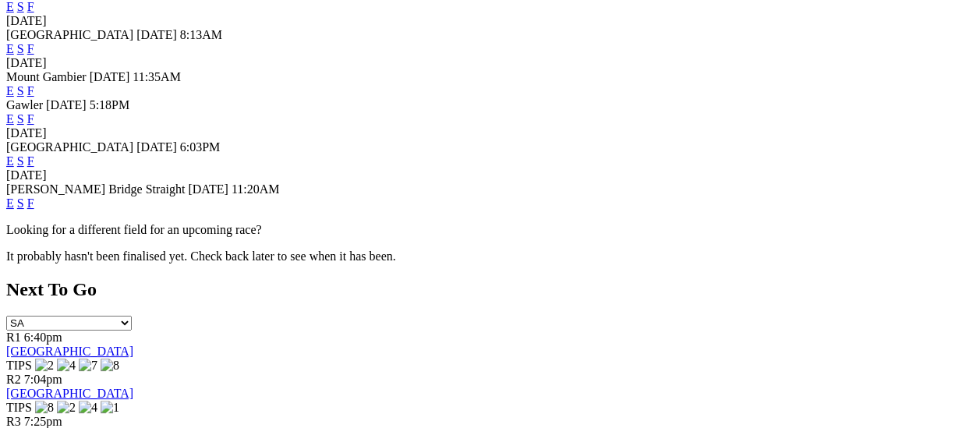 The image size is (980, 428). Describe the element at coordinates (201, 255) in the screenshot. I see `partial: It probably hasn't been finalised yet. Check back later to see when it has been.` at that location.